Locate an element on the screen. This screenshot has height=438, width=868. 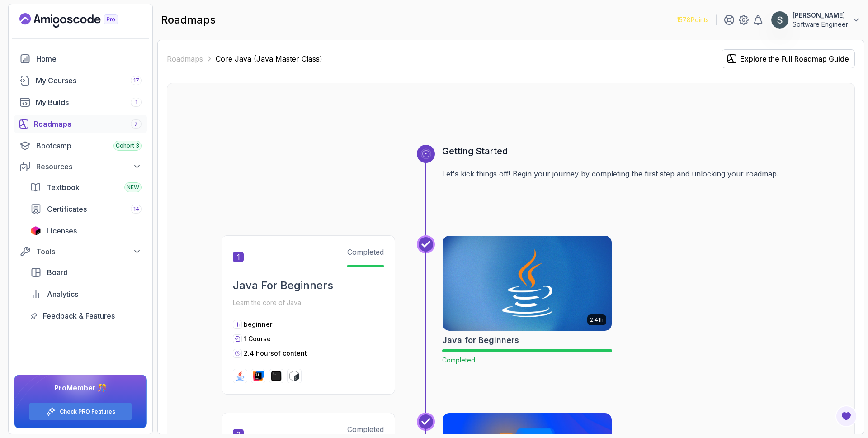
div: Resources is located at coordinates (89, 167).